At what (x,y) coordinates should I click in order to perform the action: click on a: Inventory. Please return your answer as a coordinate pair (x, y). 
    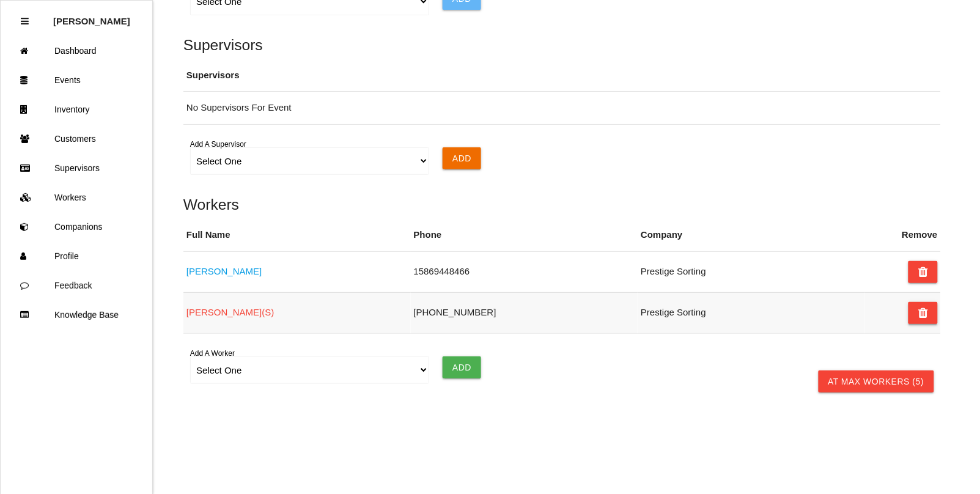
    Looking at the image, I should click on (77, 109).